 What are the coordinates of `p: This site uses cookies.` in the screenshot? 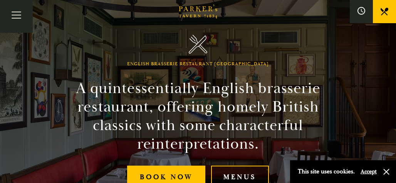 It's located at (326, 171).